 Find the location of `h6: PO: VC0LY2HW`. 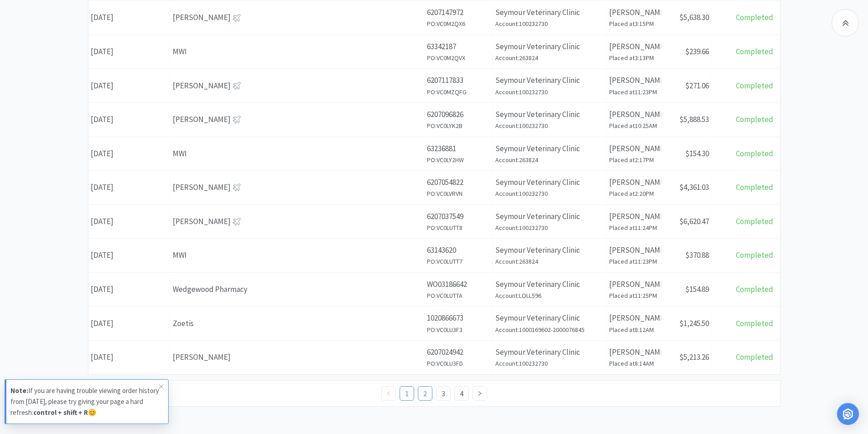

h6: PO: VC0LY2HW is located at coordinates (459, 159).